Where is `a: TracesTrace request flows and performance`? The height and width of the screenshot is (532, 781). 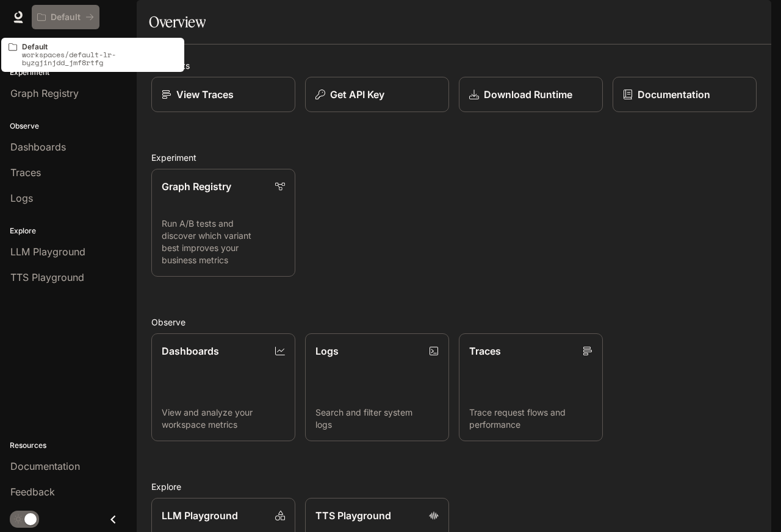 a: TracesTrace request flows and performance is located at coordinates (531, 387).